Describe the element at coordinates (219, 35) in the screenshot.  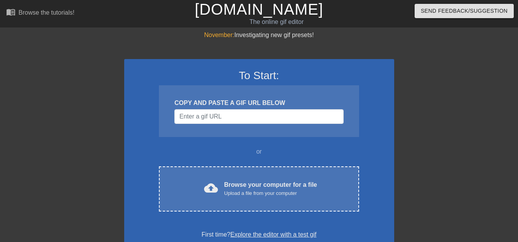
I see `span: November:` at that location.